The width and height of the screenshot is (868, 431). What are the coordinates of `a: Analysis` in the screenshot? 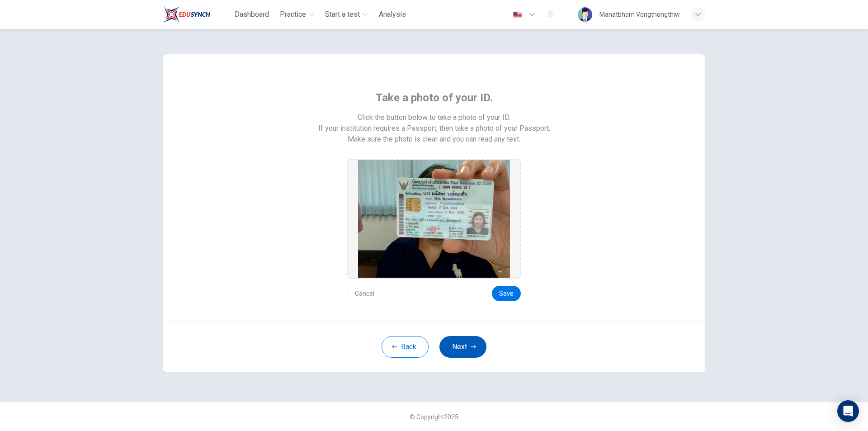 It's located at (392, 15).